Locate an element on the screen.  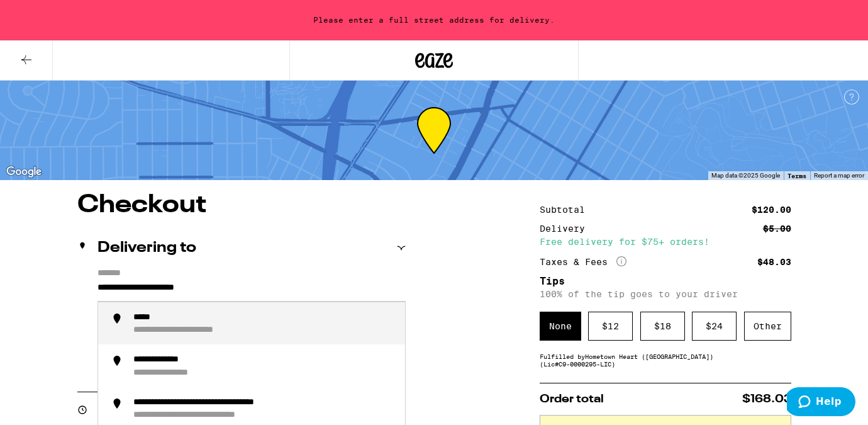
span: Help is located at coordinates (42, 15).